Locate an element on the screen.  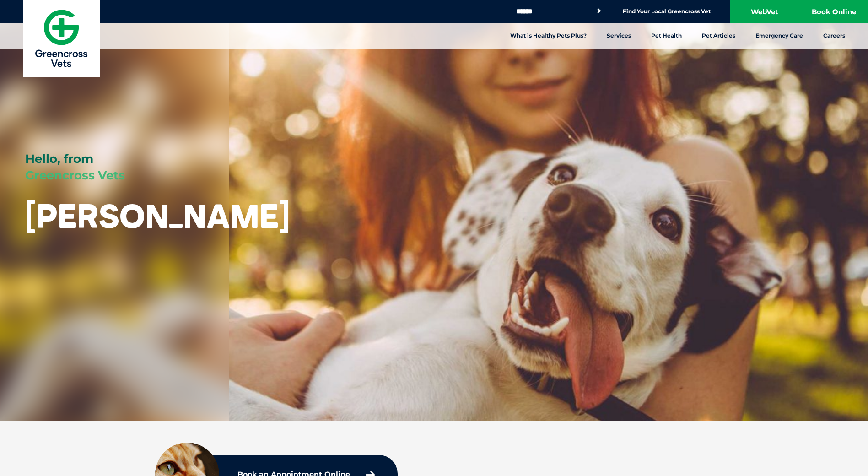
a: Pet Articles is located at coordinates (719, 36).